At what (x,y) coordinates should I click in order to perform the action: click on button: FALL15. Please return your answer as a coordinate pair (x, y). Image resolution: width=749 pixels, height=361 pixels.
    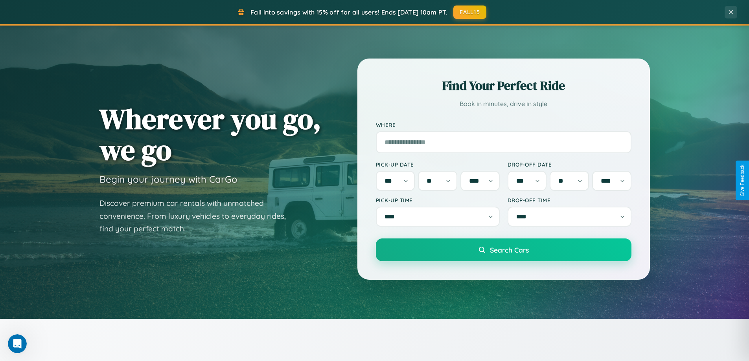
    Looking at the image, I should click on (470, 12).